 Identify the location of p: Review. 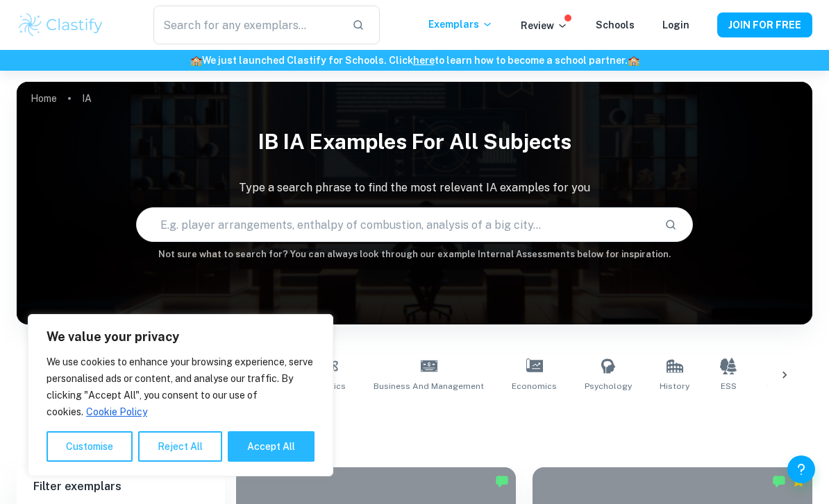
(544, 25).